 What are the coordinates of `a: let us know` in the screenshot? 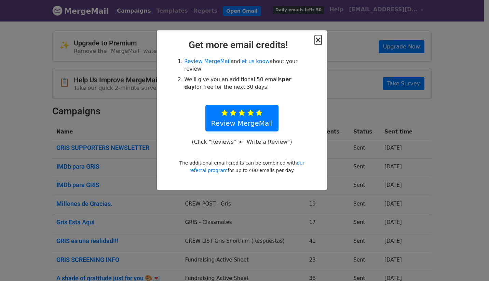 It's located at (255, 62).